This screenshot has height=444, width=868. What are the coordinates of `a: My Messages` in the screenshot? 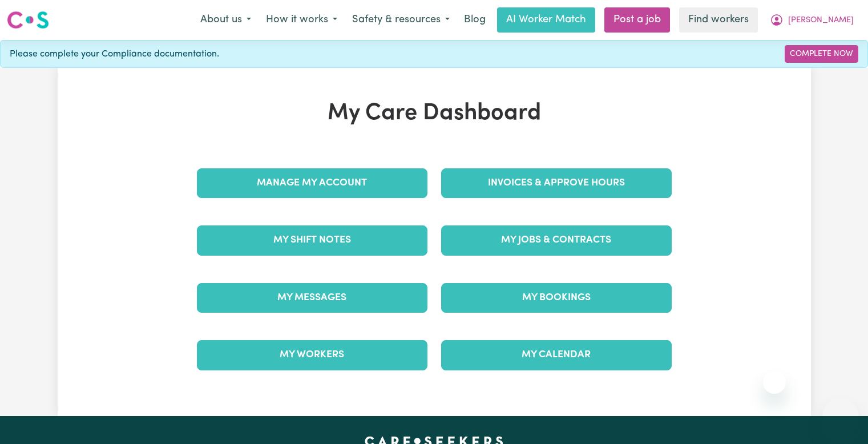 It's located at (312, 298).